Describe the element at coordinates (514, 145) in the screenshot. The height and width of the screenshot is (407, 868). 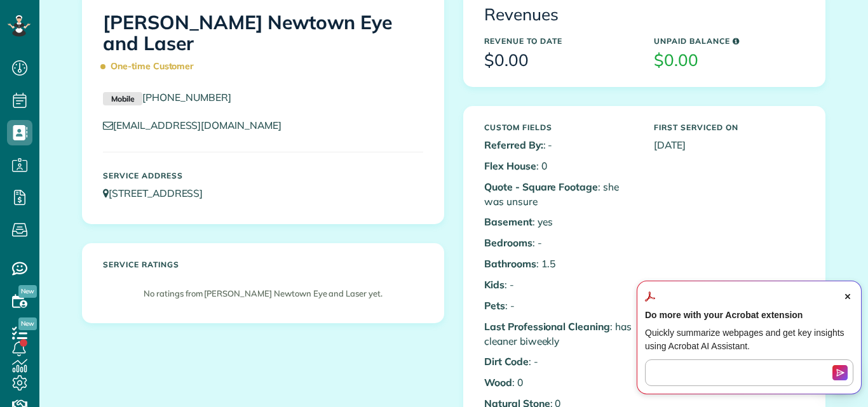
I see `b: Referred By:` at that location.